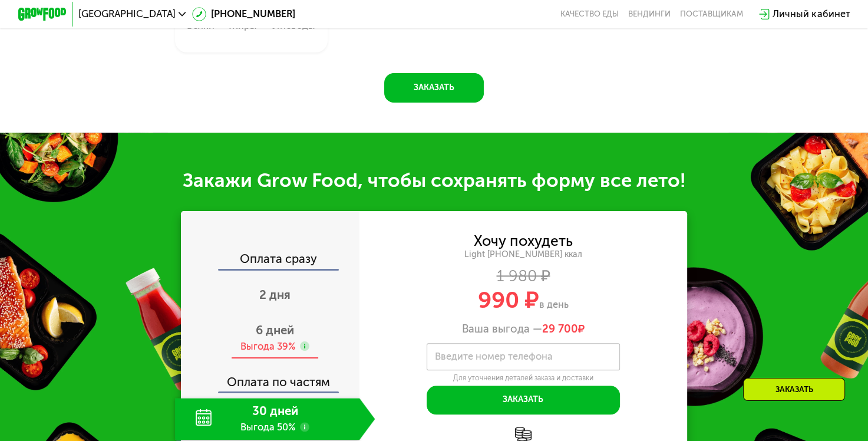 The height and width of the screenshot is (441, 868). Describe the element at coordinates (508, 300) in the screenshot. I see `span: 990 ₽` at that location.